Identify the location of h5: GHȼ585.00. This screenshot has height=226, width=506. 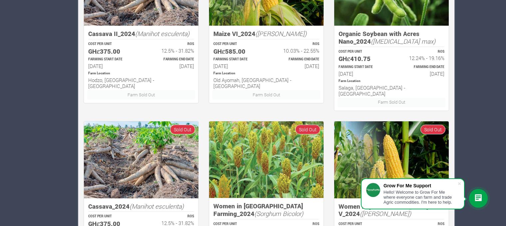
(237, 51).